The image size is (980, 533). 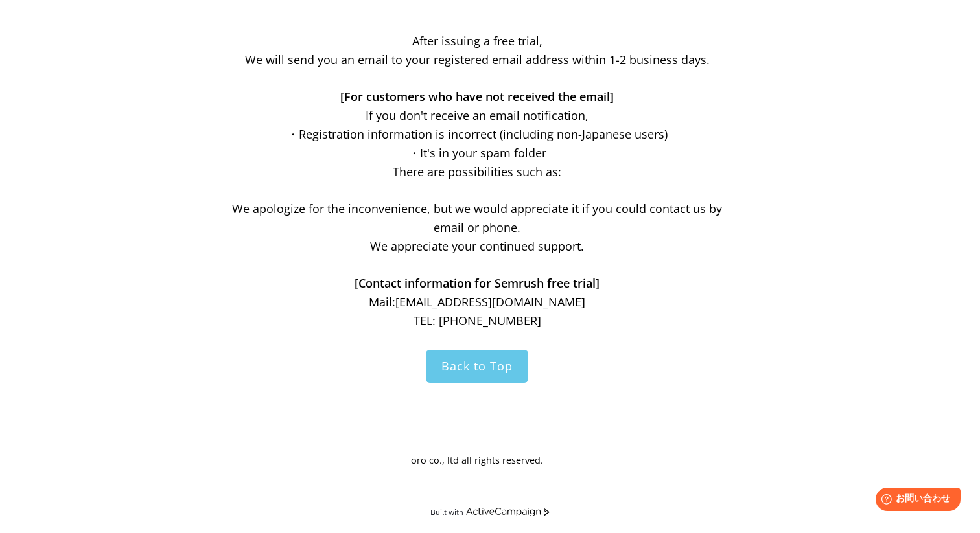 What do you see at coordinates (477, 283) in the screenshot?
I see `font: [Contact information for Semrush free trial]` at bounding box center [477, 283].